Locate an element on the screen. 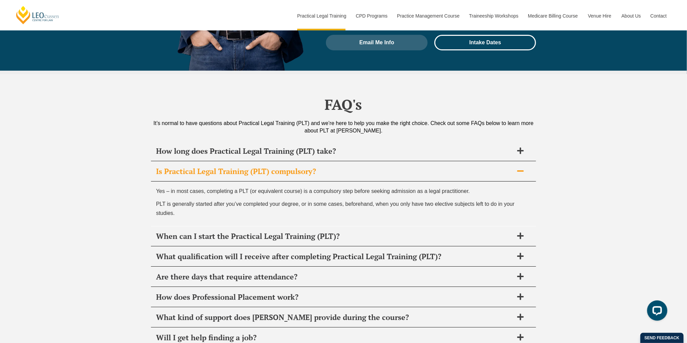  a: Practice Management Course is located at coordinates (428, 16).